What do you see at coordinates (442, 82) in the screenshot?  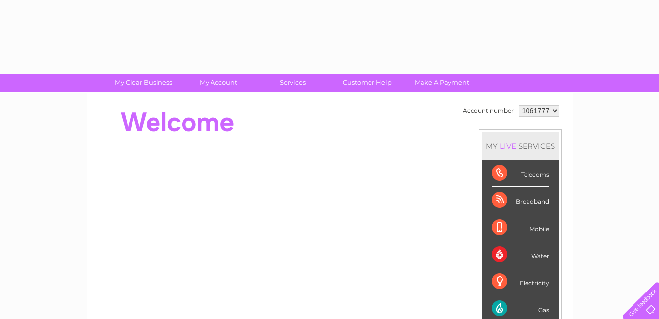 I see `a: Make A Payment` at bounding box center [442, 82].